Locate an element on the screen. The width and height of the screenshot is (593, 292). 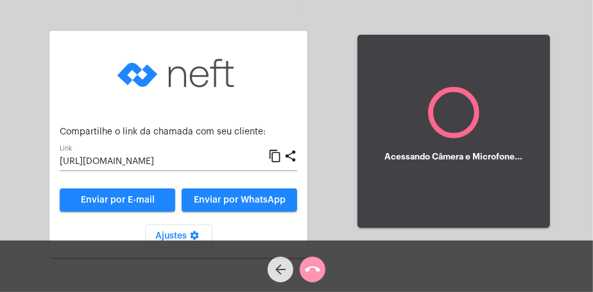
img: logo-neft-novo-2.png is located at coordinates (179, 73).